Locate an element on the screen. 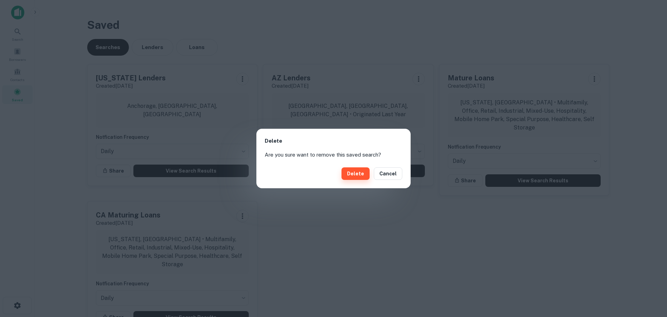  button: Delete is located at coordinates (355, 173).